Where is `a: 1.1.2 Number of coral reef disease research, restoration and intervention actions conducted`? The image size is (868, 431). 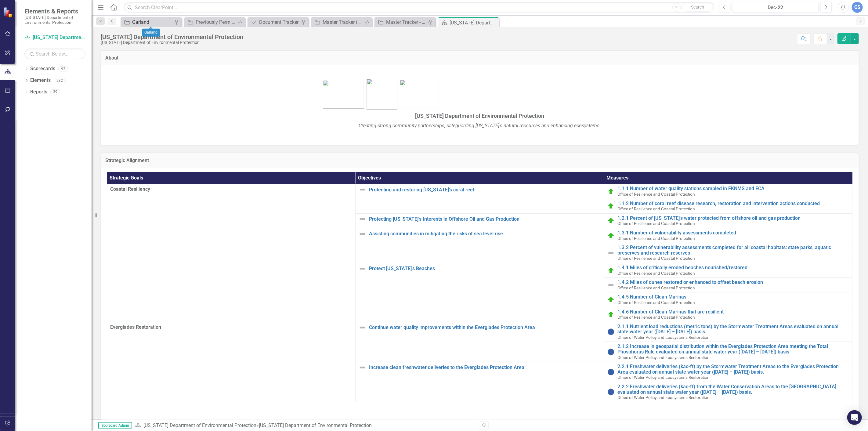 a: 1.1.2 Number of coral reef disease research, restoration and intervention actions conducted is located at coordinates (733, 204).